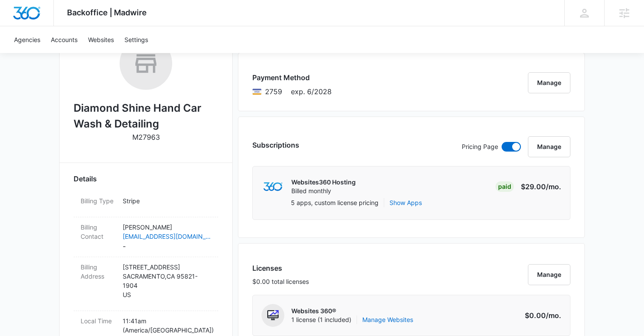 The height and width of the screenshot is (336, 644). Describe the element at coordinates (272, 187) in the screenshot. I see `img: marketing360Logo` at that location.